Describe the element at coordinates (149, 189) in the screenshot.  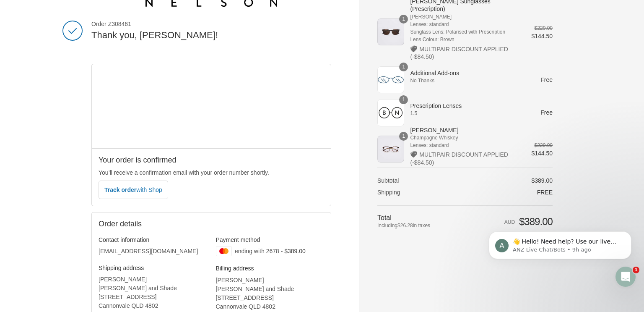
I see `span: with Shop` at that location.